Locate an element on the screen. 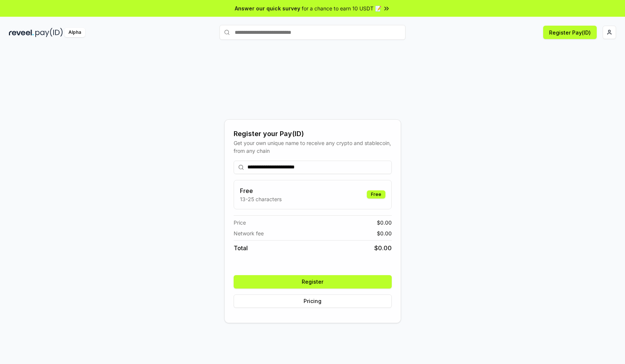  span: for a chance to earn 10 USDT 📝 is located at coordinates (342, 8).